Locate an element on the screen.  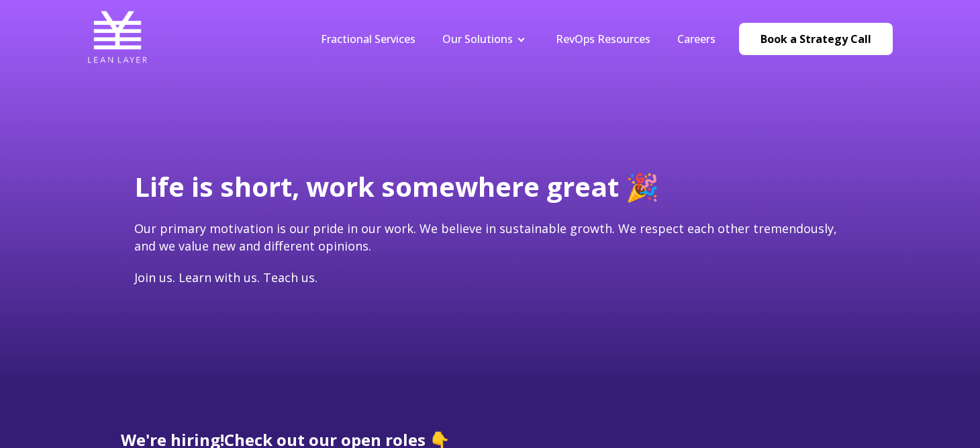
a: Book a Strategy Call is located at coordinates (816, 39).